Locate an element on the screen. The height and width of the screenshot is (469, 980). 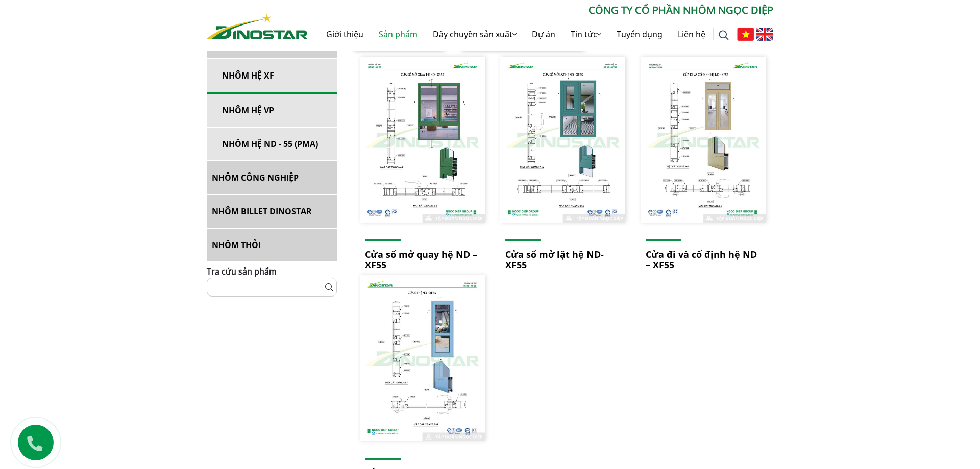
a: Cửa đi và cố định hệ ND – XF55 is located at coordinates (701, 259).